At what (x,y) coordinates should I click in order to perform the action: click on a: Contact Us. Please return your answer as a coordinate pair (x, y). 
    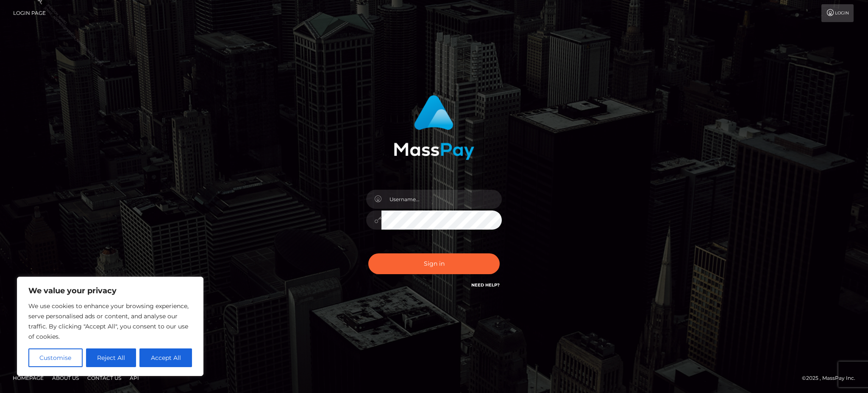
    Looking at the image, I should click on (105, 377).